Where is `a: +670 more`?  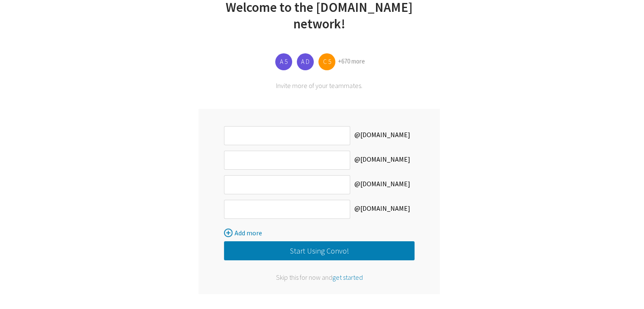 a: +670 more is located at coordinates (351, 61).